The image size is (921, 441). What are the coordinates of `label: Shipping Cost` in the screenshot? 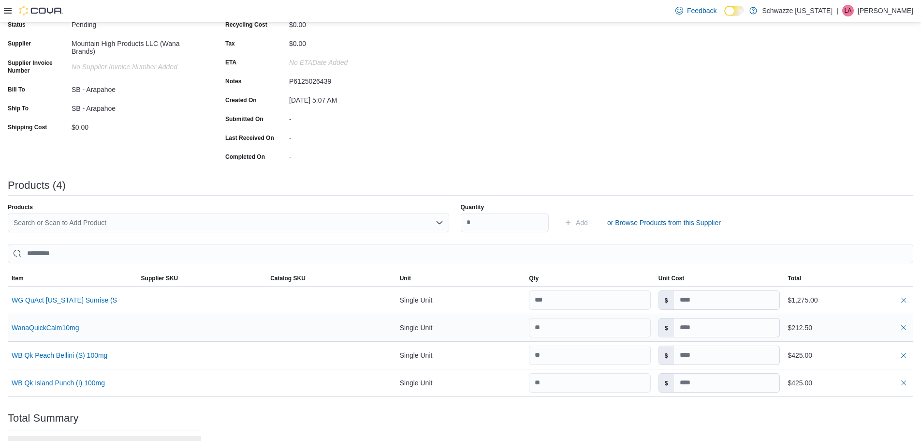 It's located at (27, 127).